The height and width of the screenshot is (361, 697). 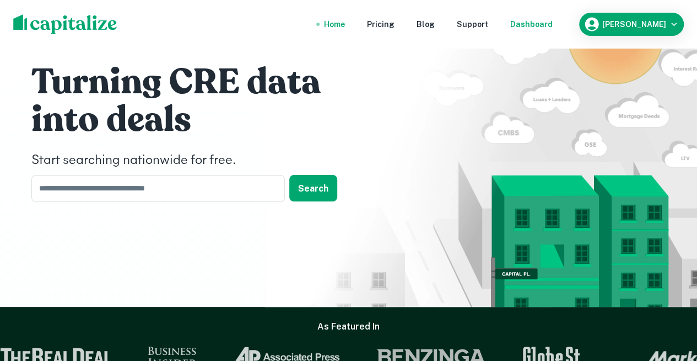 I want to click on div: Pricing, so click(x=381, y=24).